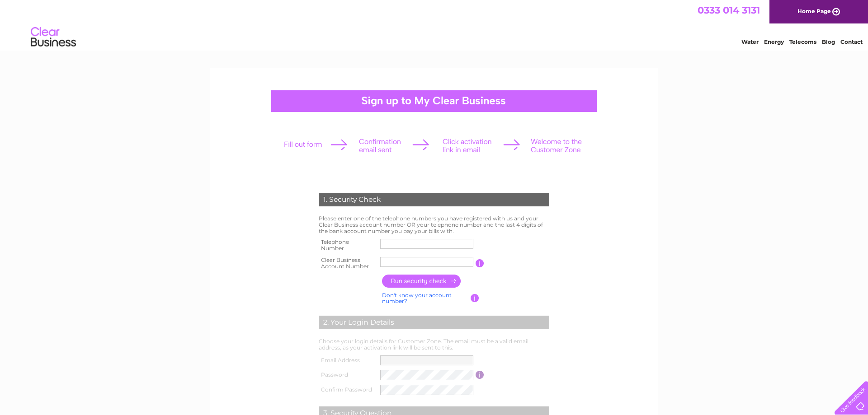  I want to click on img: logo.png, so click(53, 37).